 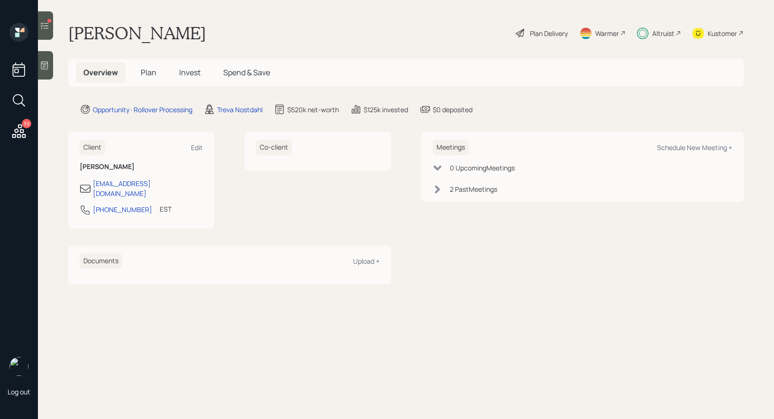 I want to click on div: 2 Past Meeting s, so click(x=473, y=189).